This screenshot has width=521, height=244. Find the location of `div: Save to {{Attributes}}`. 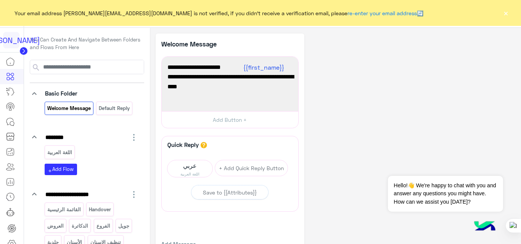

div: Save to {{Attributes}} is located at coordinates (229, 192).